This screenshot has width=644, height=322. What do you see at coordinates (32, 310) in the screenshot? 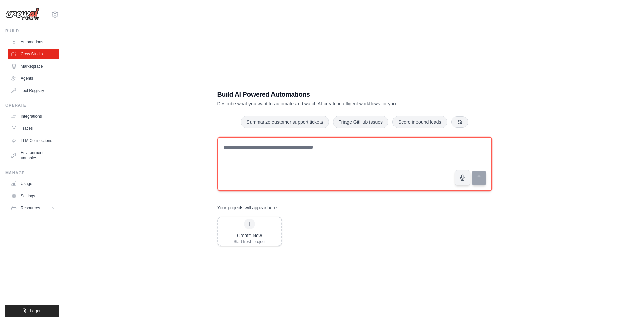
I see `button: Logout` at bounding box center [32, 310].